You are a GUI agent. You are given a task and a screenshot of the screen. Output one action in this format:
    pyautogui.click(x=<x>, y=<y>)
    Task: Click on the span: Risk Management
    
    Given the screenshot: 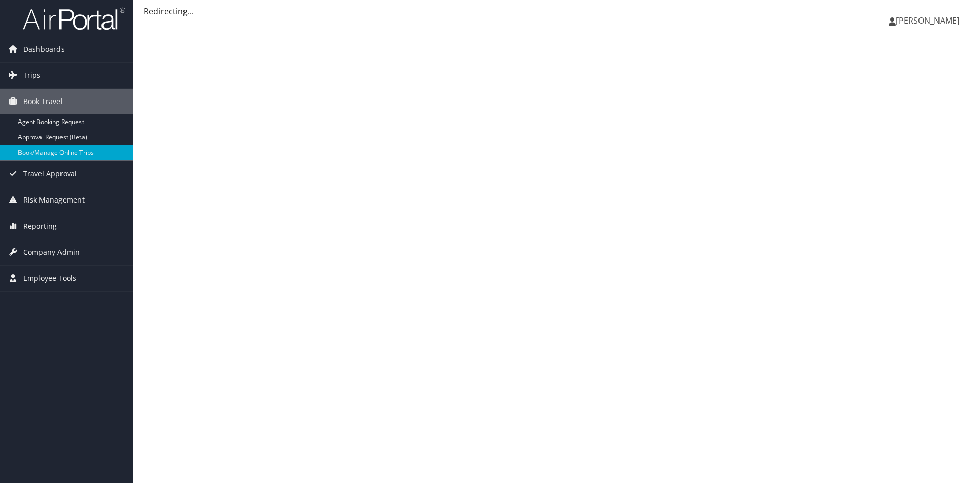 What is the action you would take?
    pyautogui.click(x=54, y=200)
    